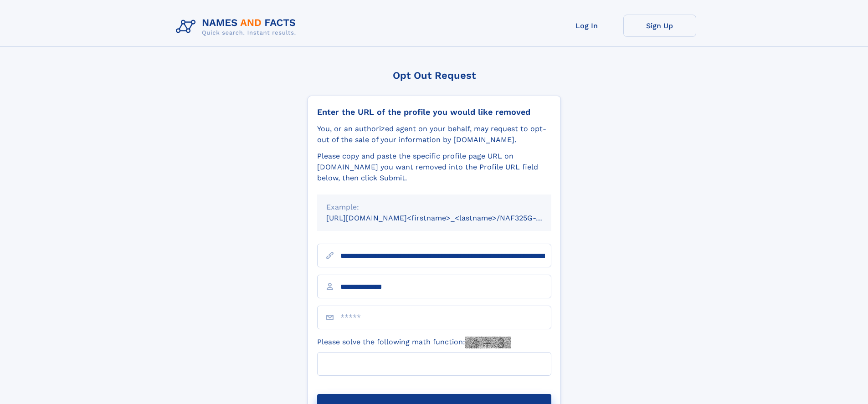 The width and height of the screenshot is (868, 404). Describe the element at coordinates (586, 26) in the screenshot. I see `a: Log In` at that location.